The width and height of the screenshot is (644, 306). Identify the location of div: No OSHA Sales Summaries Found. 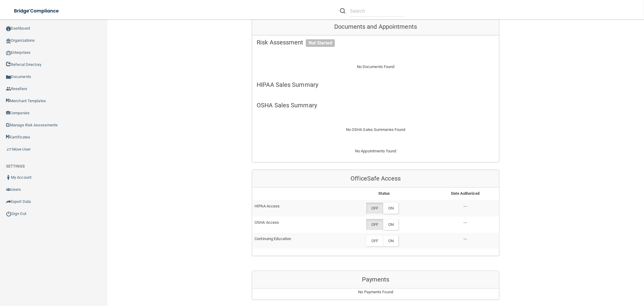
(376, 130).